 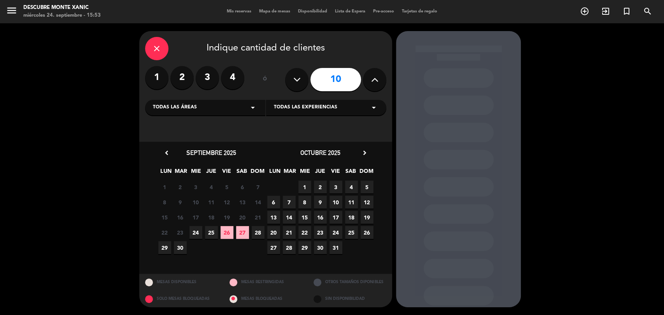 What do you see at coordinates (336, 248) in the screenshot?
I see `span: 31` at bounding box center [336, 248].